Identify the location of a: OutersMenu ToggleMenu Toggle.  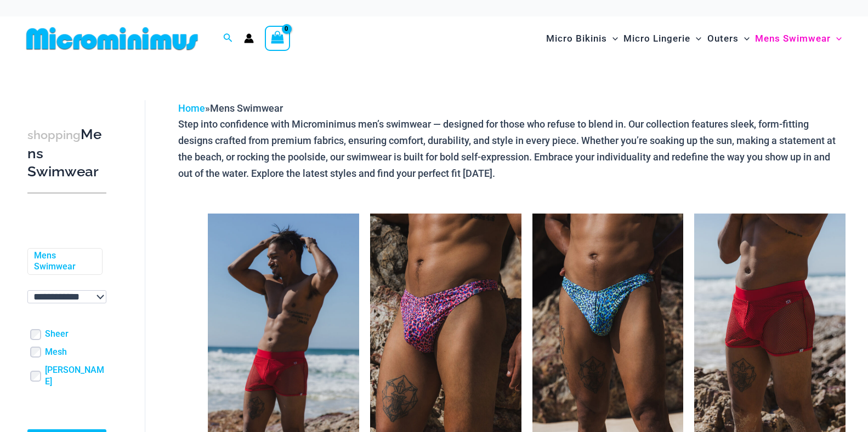
(728, 38).